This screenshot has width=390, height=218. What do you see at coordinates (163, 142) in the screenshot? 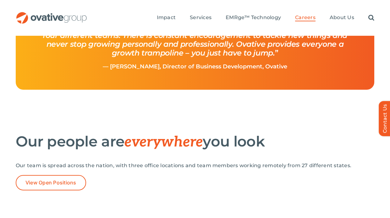
I see `span: everywhere` at bounding box center [163, 142].